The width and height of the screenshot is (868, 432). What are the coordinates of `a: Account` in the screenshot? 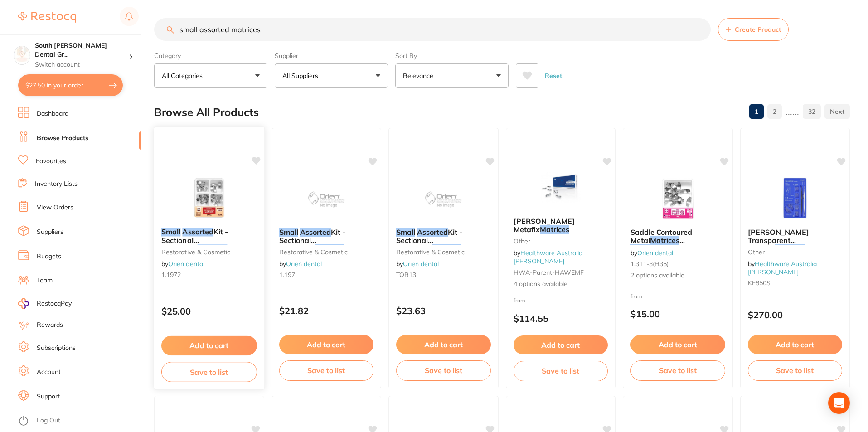 It's located at (49, 372).